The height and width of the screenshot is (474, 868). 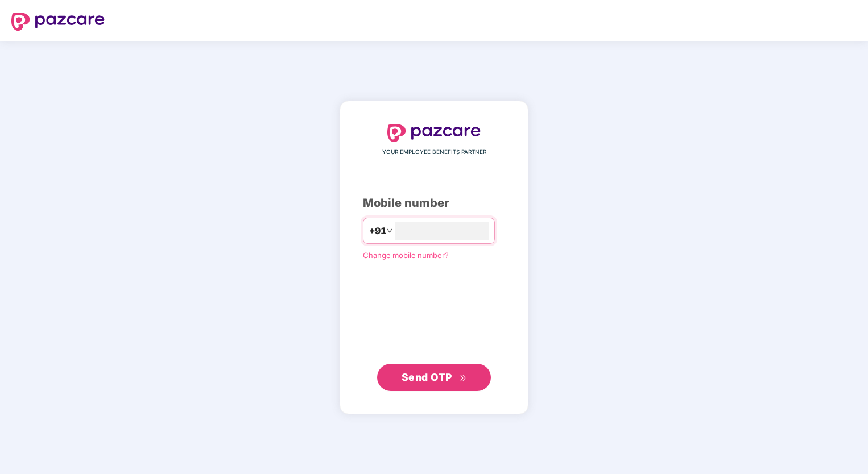 What do you see at coordinates (434, 152) in the screenshot?
I see `span: YOUR EMPLOYEE BENEFITS PARTNER` at bounding box center [434, 152].